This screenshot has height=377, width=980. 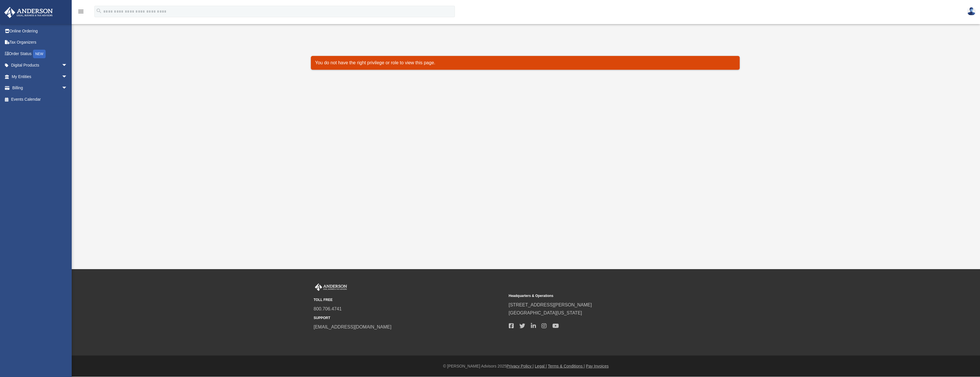 What do you see at coordinates (525, 63) in the screenshot?
I see `p: You do not have the right privilege or role to view this page.` at bounding box center [525, 63].